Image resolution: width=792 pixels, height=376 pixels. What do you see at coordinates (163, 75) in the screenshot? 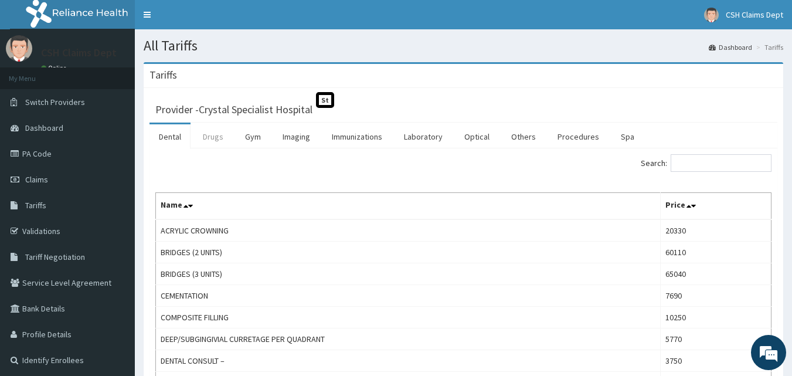
I see `h3: Tariffs` at bounding box center [163, 75].